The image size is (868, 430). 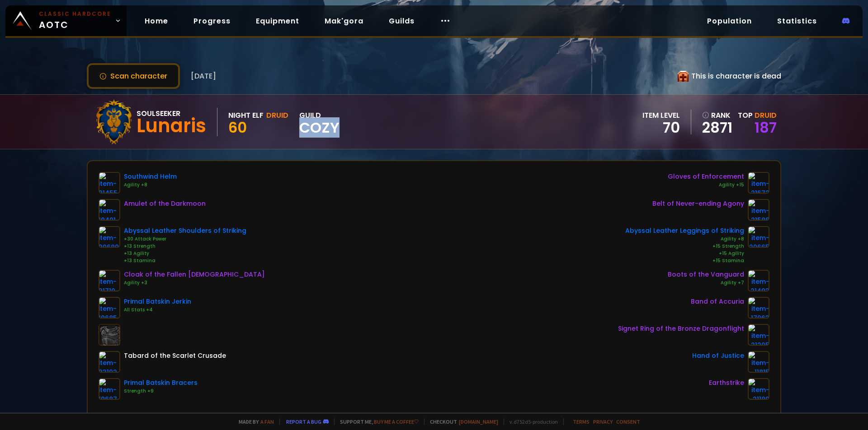 What do you see at coordinates (758, 237) in the screenshot?
I see `img: item-20665` at bounding box center [758, 237].